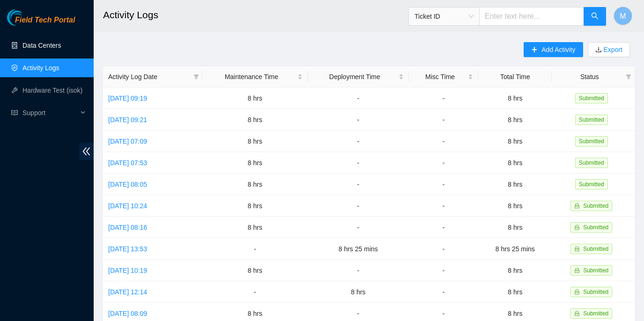 The width and height of the screenshot is (644, 321). I want to click on button: search, so click(595, 16).